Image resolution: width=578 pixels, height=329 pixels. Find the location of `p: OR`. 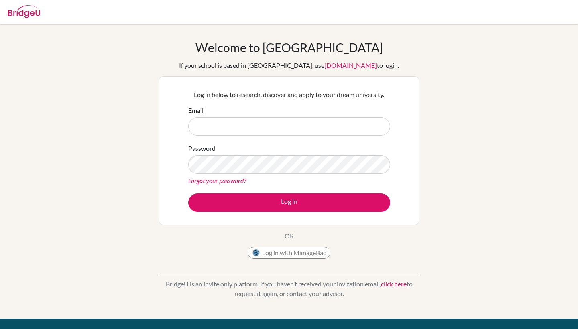

p: OR is located at coordinates (289, 236).